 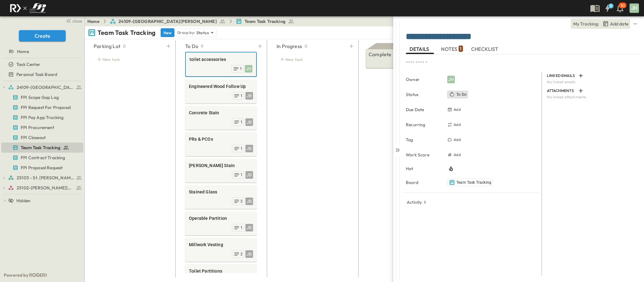 I want to click on span: Operable Partition, so click(x=221, y=219).